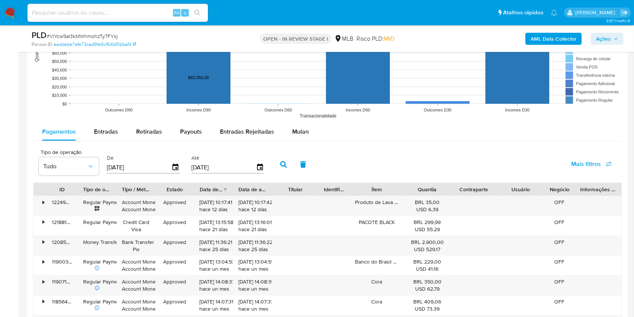  I want to click on b: Person ID, so click(42, 44).